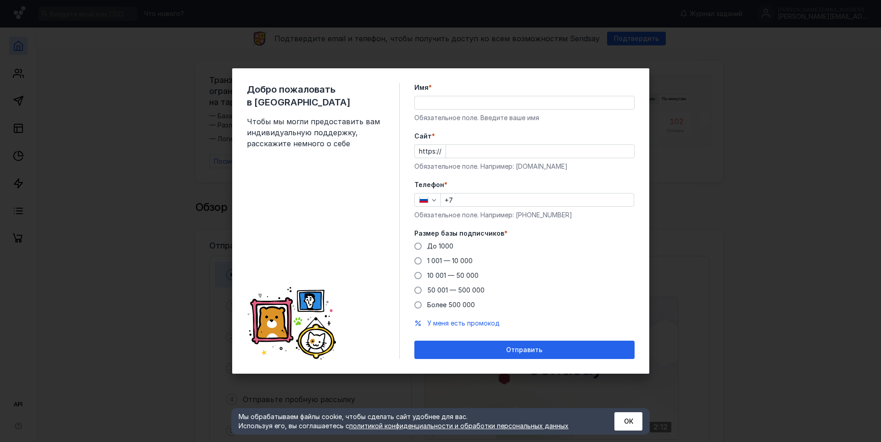 This screenshot has width=881, height=442. I want to click on span: Телефон, so click(429, 185).